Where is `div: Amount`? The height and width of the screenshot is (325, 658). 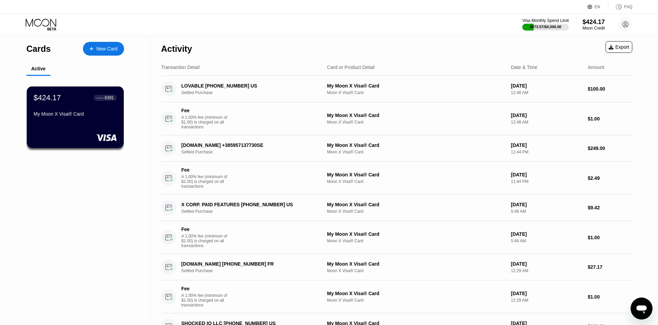 div: Amount is located at coordinates (596, 67).